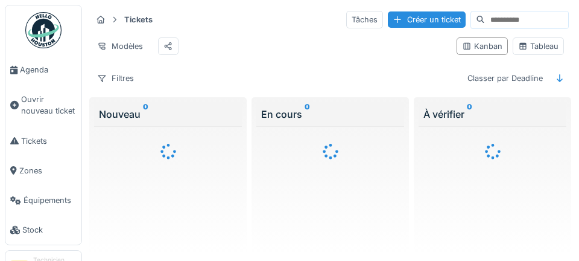  Describe the element at coordinates (49, 141) in the screenshot. I see `span: Tickets` at that location.